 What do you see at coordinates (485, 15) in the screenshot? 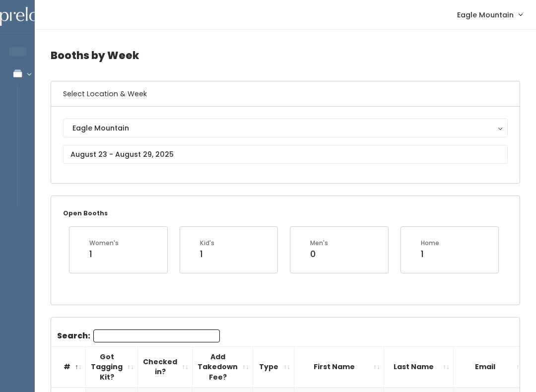
I see `span: Eagle Mountain` at bounding box center [485, 15].